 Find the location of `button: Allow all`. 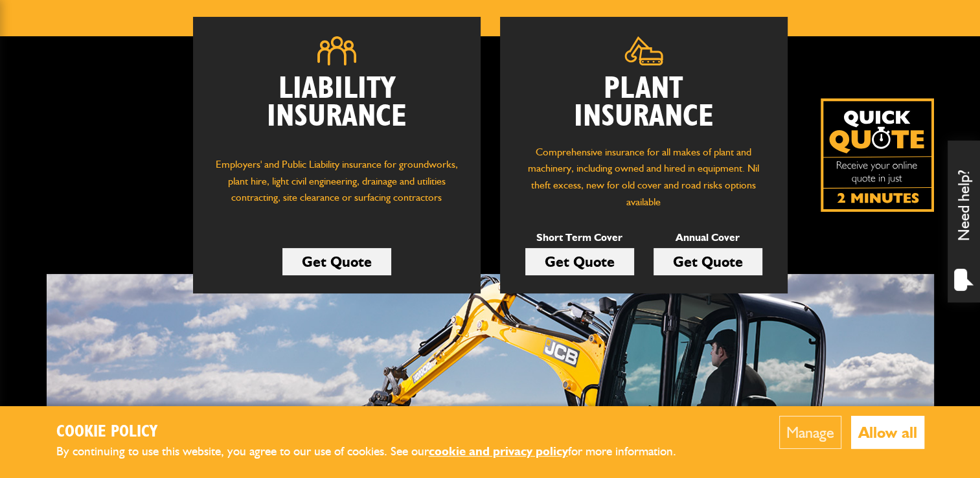

button: Allow all is located at coordinates (887, 432).